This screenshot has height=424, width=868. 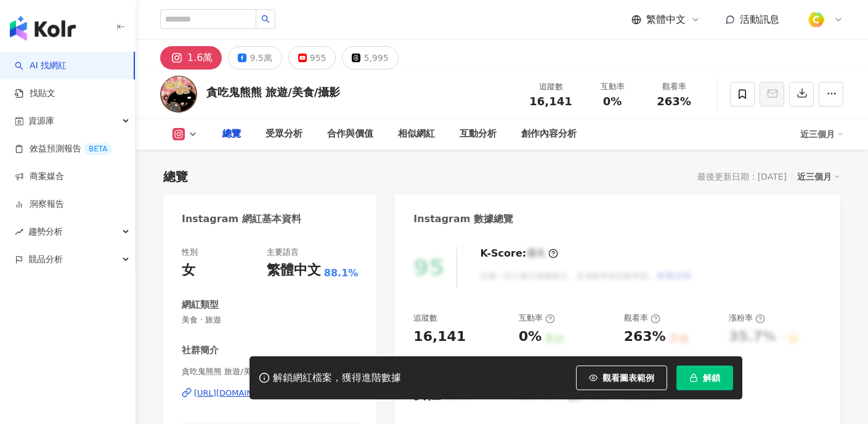 What do you see at coordinates (621, 378) in the screenshot?
I see `button: 觀看圖表範例` at bounding box center [621, 378].